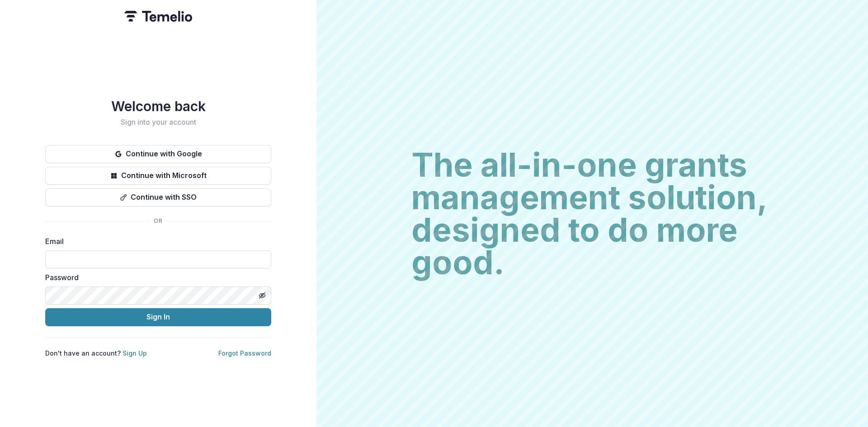 This screenshot has width=868, height=427. I want to click on h2: Sign into your account, so click(158, 122).